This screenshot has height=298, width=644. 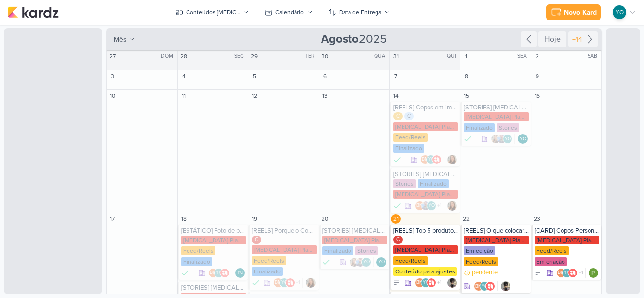 I want to click on div: 29, so click(x=254, y=56).